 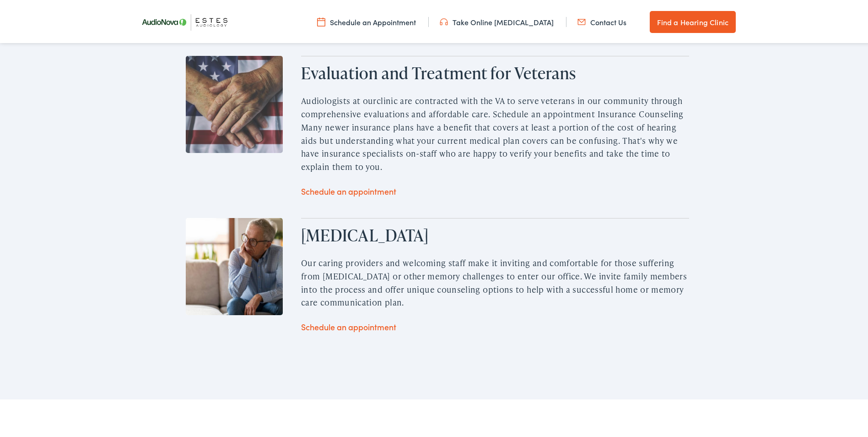 What do you see at coordinates (693, 20) in the screenshot?
I see `a: Find a Hearing Clinic` at bounding box center [693, 20].